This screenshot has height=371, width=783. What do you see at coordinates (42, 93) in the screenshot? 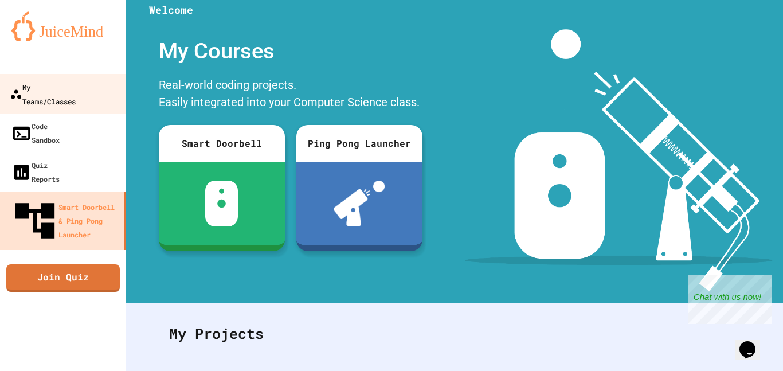
I see `div: My Teams/Classes` at bounding box center [42, 93].